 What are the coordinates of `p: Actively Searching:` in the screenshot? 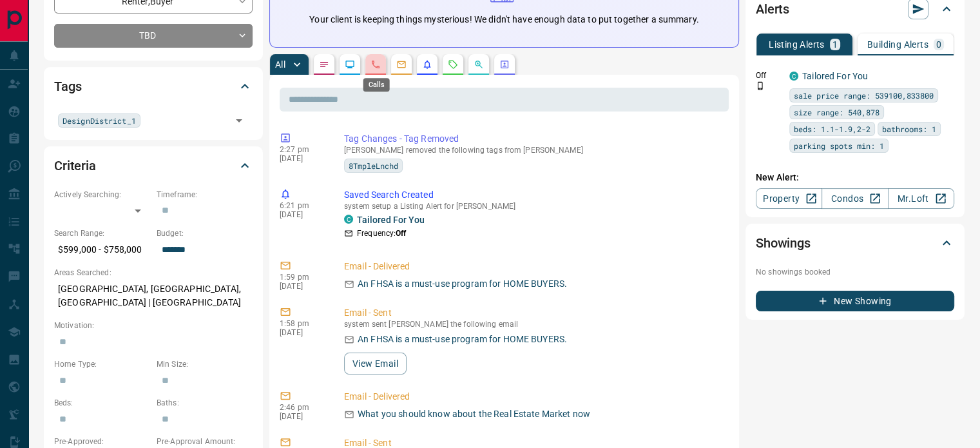 It's located at (102, 195).